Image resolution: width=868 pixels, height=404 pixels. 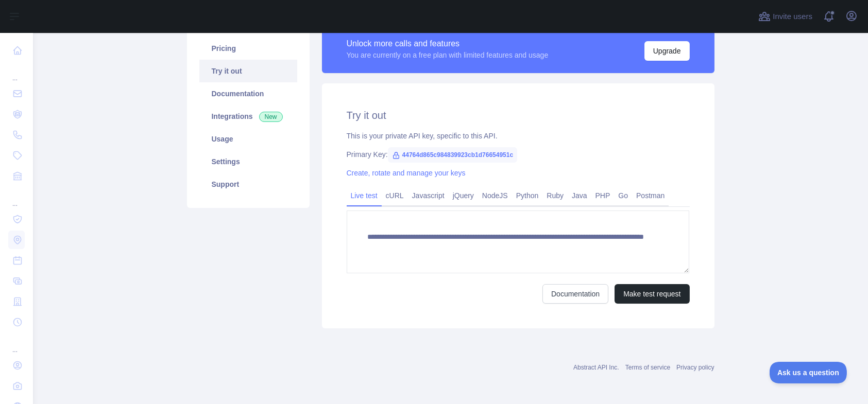 What do you see at coordinates (428, 195) in the screenshot?
I see `a: Javascript` at bounding box center [428, 195].